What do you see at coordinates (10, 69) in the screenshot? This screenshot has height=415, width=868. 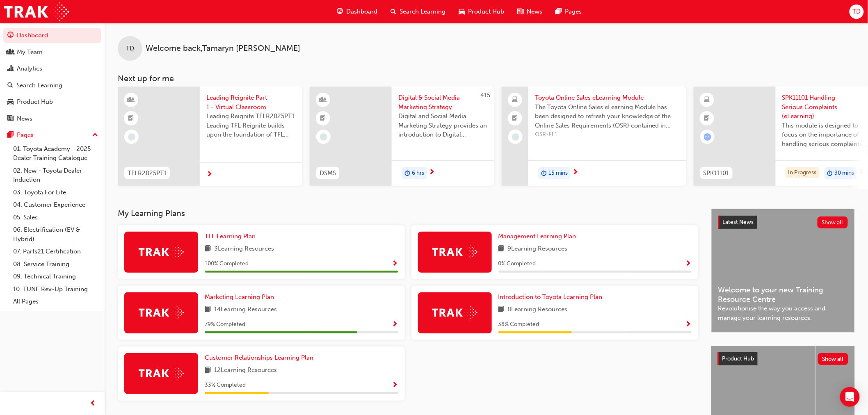 I see `span: chart-icon` at bounding box center [10, 69].